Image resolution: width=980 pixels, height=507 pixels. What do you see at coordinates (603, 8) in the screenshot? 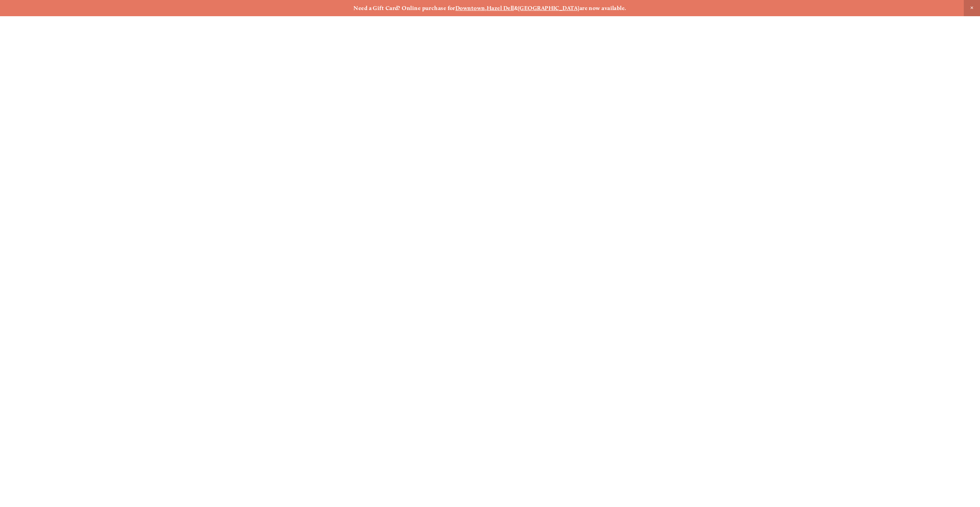
I see `strong: are now available.` at bounding box center [603, 8].